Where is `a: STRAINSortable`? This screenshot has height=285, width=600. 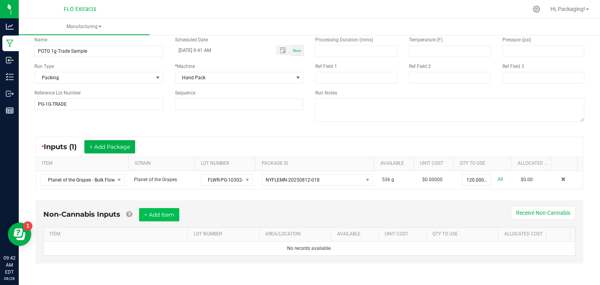 a: STRAINSortable is located at coordinates (163, 164).